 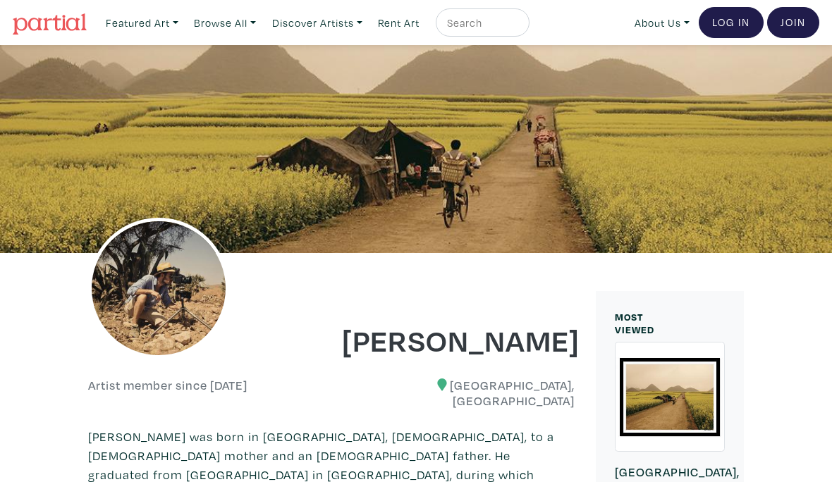 What do you see at coordinates (159, 288) in the screenshot?
I see `img: phpThumb.php` at bounding box center [159, 288].